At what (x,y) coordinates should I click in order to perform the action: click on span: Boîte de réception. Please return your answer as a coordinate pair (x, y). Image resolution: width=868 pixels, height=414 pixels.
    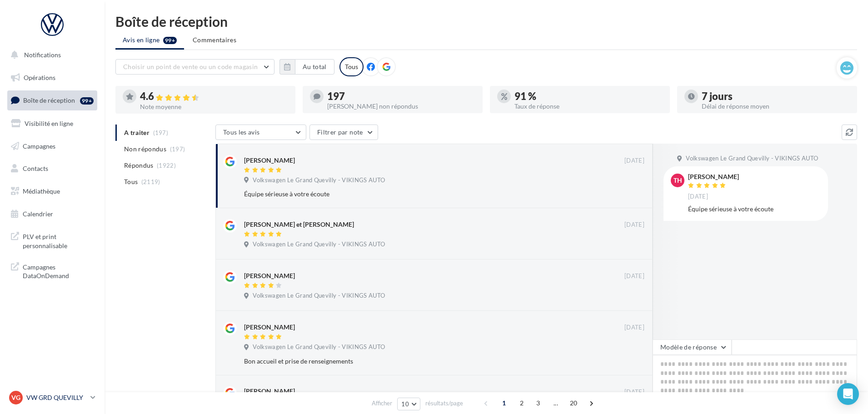
    Looking at the image, I should click on (49, 100).